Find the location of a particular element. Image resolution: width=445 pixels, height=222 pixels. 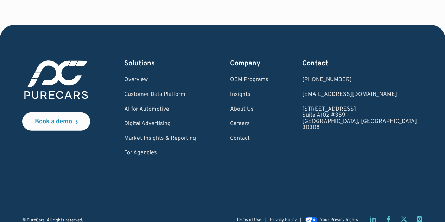

a: Customer Data Platform is located at coordinates (160, 95).